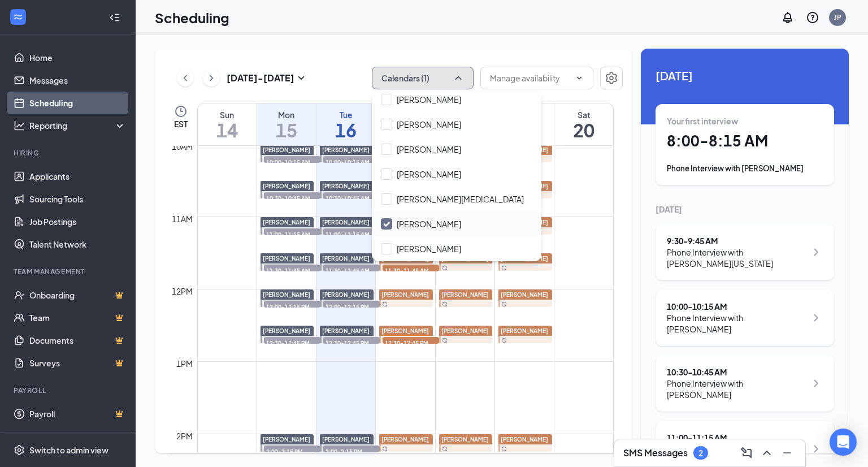  What do you see at coordinates (302, 78) in the screenshot?
I see `svg: SmallChevronDown` at bounding box center [302, 78].